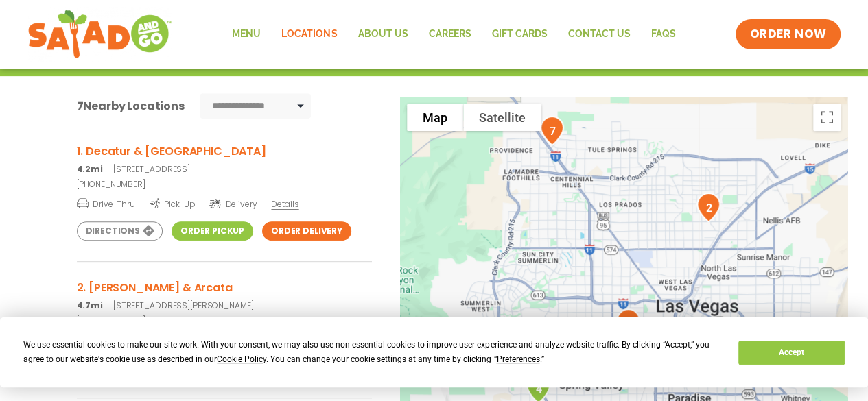  What do you see at coordinates (502, 117) in the screenshot?
I see `button: Show satellite imagery` at bounding box center [502, 117].